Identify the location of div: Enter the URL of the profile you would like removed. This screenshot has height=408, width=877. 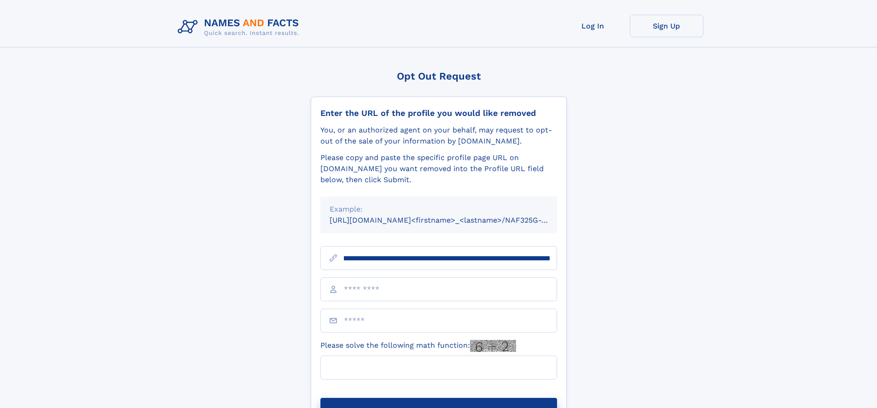
(439, 113).